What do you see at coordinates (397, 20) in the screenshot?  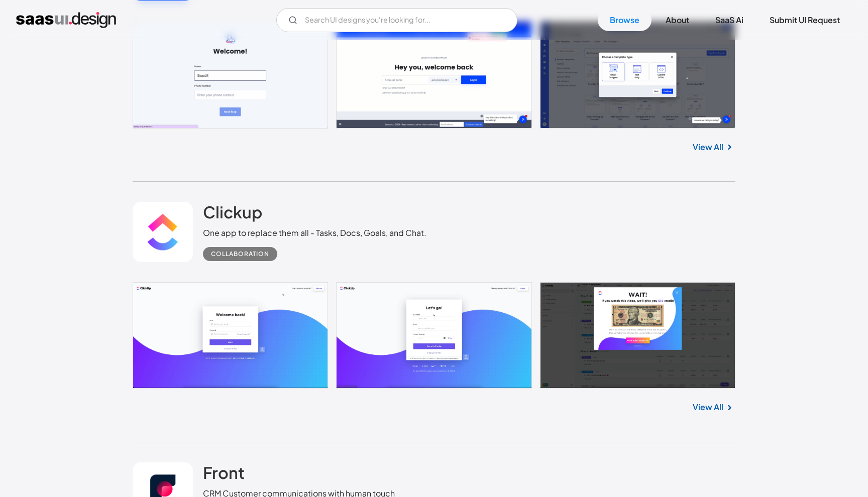 I see `input: Search UI designs you're looking for...` at bounding box center [397, 20].